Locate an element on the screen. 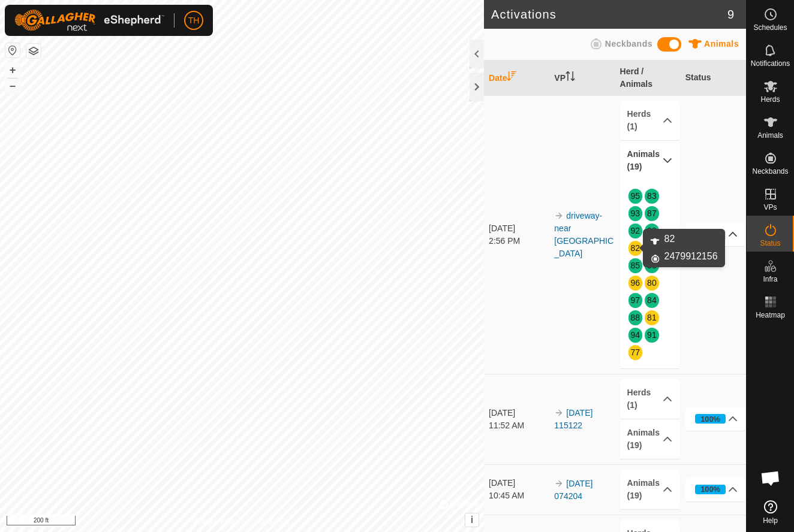  a: Help is located at coordinates (770, 513).